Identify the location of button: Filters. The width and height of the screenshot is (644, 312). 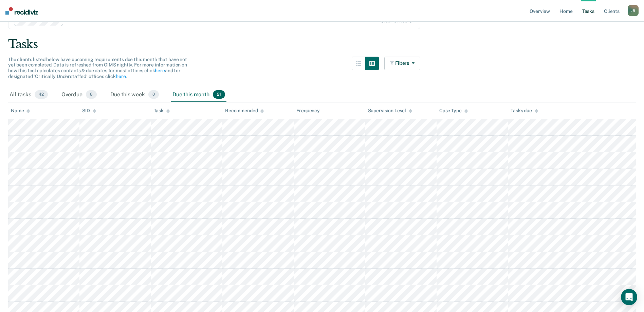
(403, 64).